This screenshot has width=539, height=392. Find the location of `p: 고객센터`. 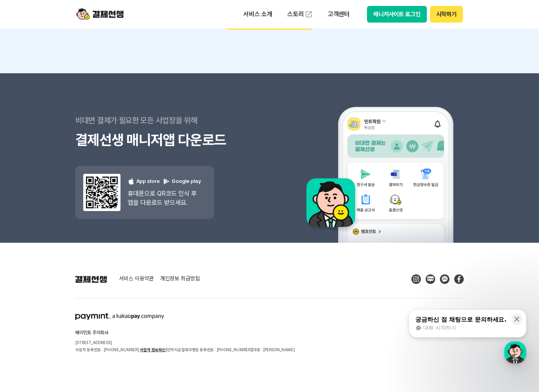

p: 고객센터 is located at coordinates (338, 15).